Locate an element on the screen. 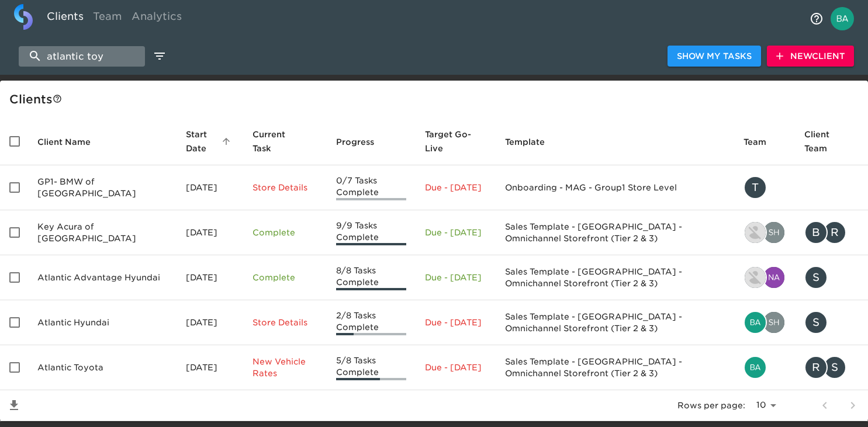 The width and height of the screenshot is (868, 427). div: duncan.miller@roadster.com, shresta.mandala@cdk.com is located at coordinates (765, 232).